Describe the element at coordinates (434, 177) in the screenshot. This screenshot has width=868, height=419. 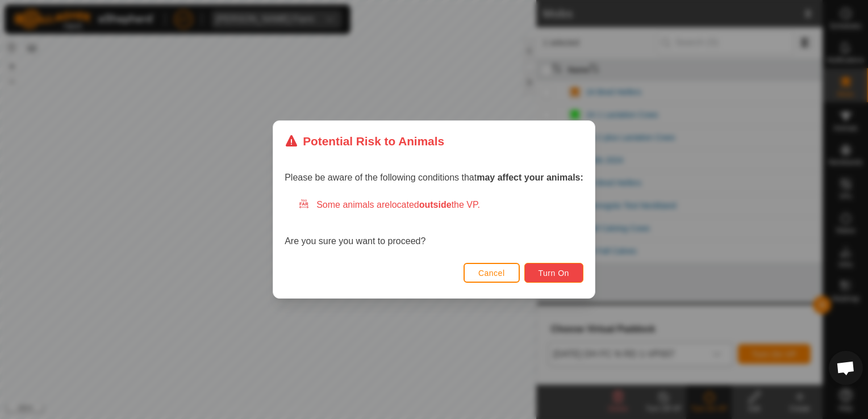
I see `span: Please be aware of the following conditions that` at that location.